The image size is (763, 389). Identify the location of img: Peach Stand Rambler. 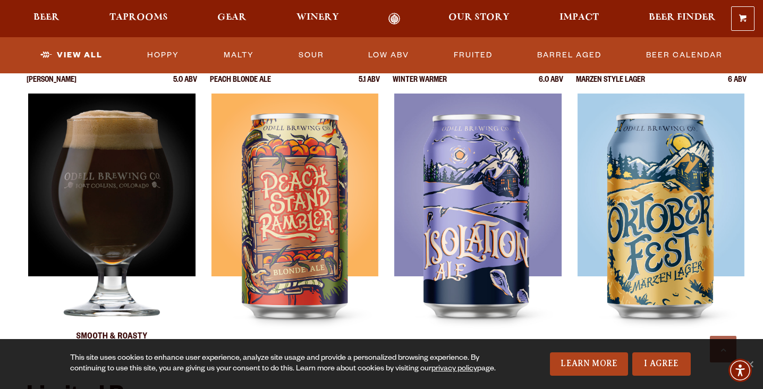
(295, 226).